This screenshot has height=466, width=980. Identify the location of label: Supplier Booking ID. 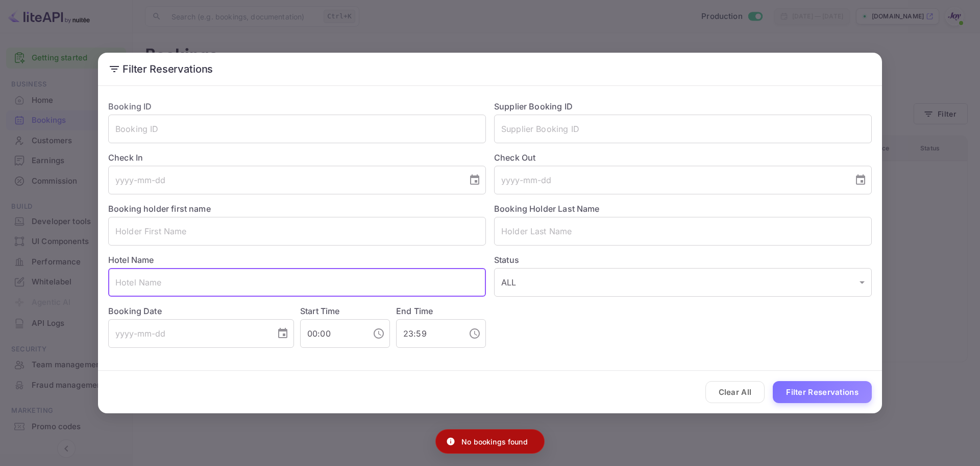
(533, 107).